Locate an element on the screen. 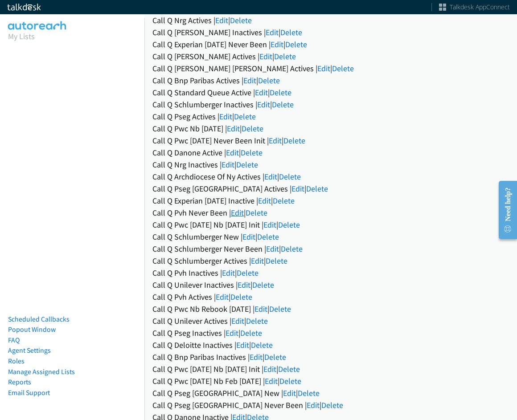 The image size is (517, 420). div: Call Q Pvh Actives | | is located at coordinates (331, 297).